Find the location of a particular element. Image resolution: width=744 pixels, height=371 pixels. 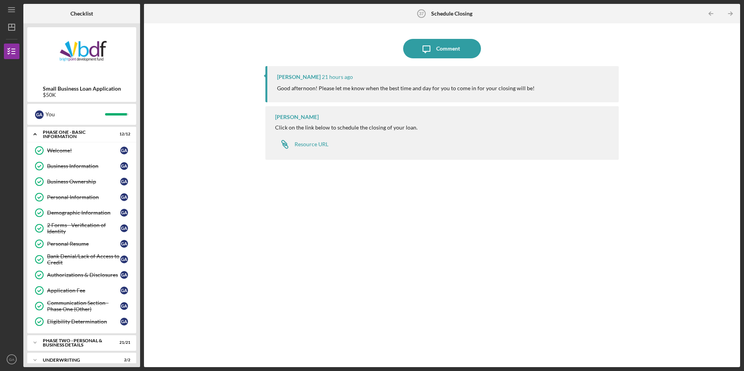

div: $50K is located at coordinates (82, 95).